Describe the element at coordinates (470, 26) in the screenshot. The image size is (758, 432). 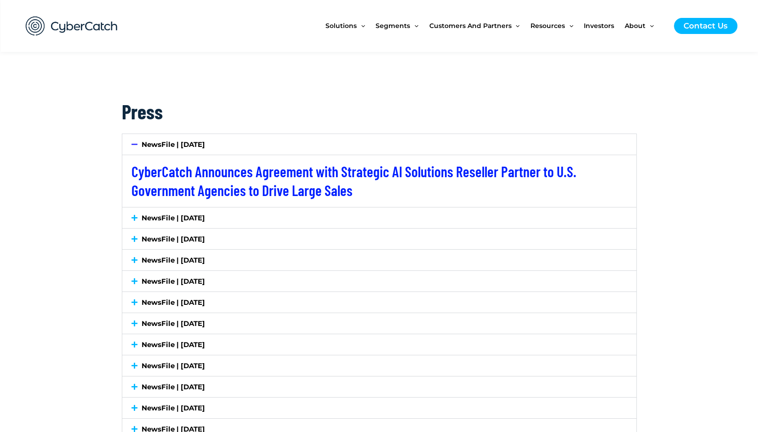
I see `span: Customers and Partners` at that location.